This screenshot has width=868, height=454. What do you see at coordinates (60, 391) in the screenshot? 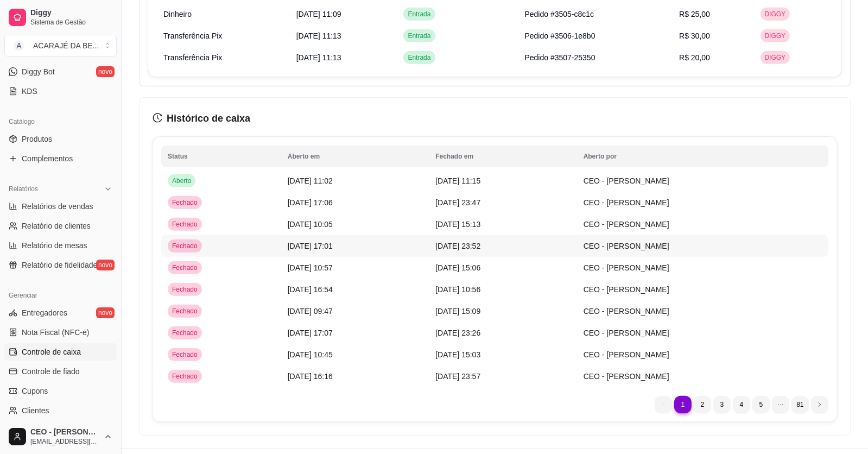
I see `a: Cupons` at bounding box center [60, 391].